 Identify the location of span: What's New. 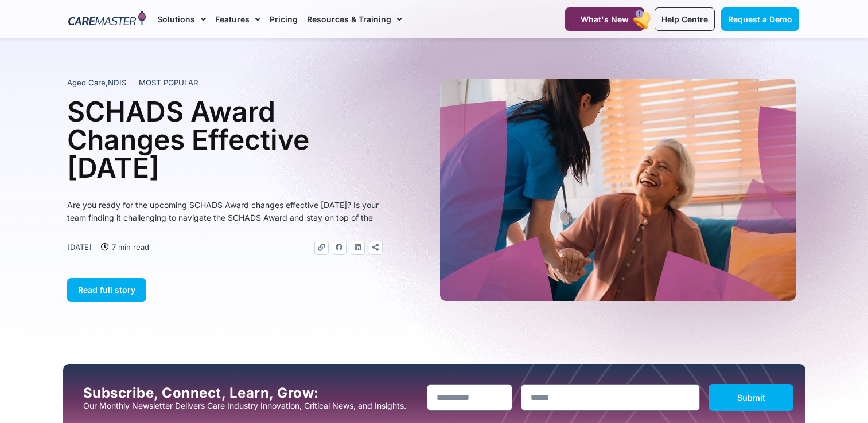
(605, 19).